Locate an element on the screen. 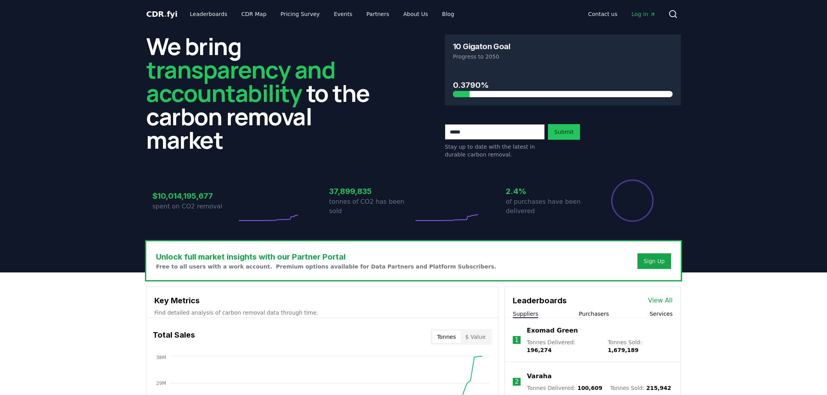 Image resolution: width=827 pixels, height=395 pixels. h2: We bring to the carbon removal market is located at coordinates (264, 93).